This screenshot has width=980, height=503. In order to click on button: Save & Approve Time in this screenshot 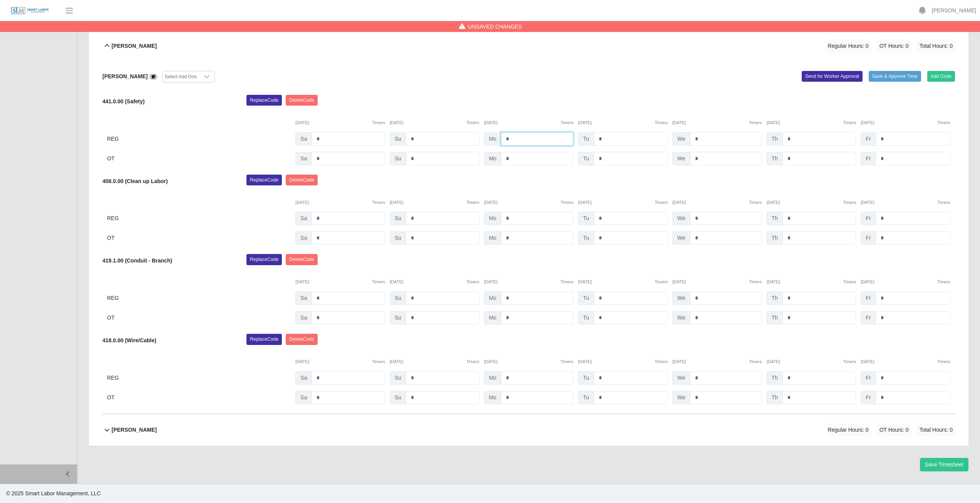, I will do `click(895, 77)`.